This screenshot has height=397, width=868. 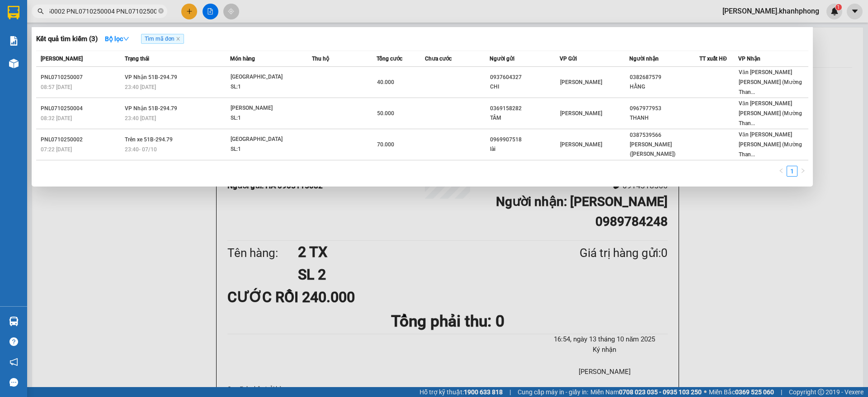 I want to click on b: BIÊN NHẬN GỬI HÀNG, so click(x=72, y=42).